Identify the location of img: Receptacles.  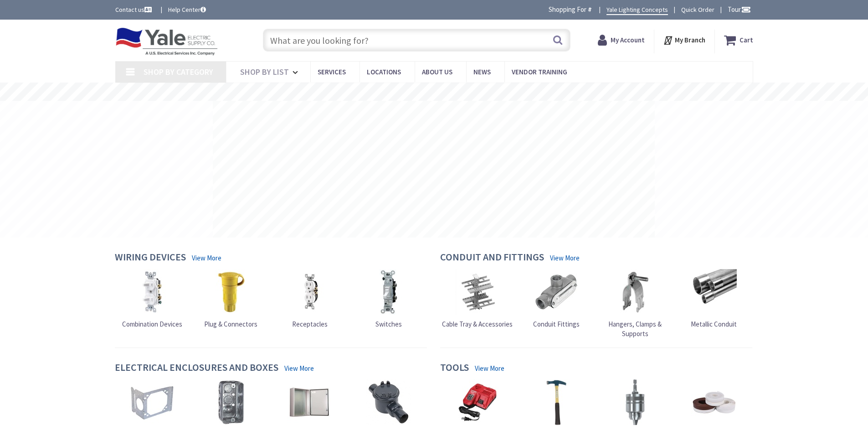
(310, 292).